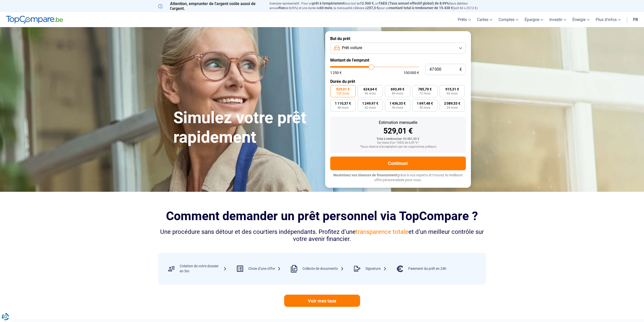 The height and width of the screenshot is (322, 644). I want to click on span: 120 mois, so click(343, 93).